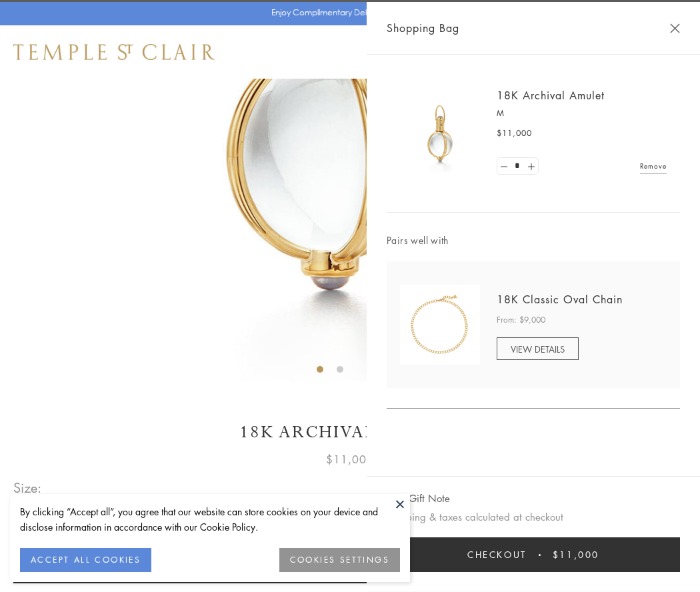 The width and height of the screenshot is (700, 592). Describe the element at coordinates (418, 498) in the screenshot. I see `button: Add Gift Note` at that location.